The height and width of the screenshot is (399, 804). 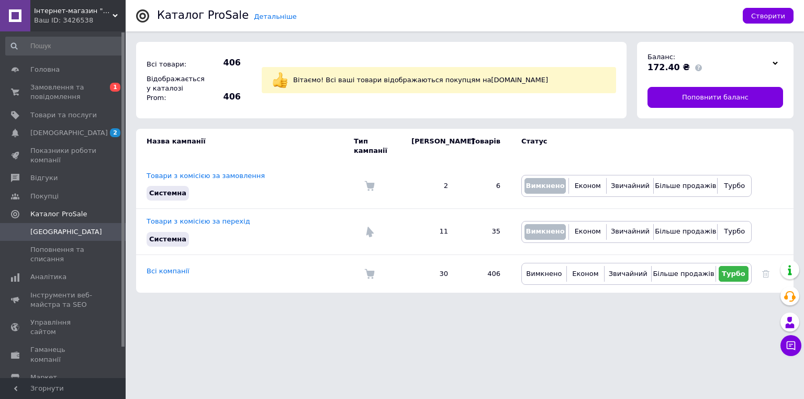 What do you see at coordinates (64, 46) in the screenshot?
I see `input: Пошук` at bounding box center [64, 46].